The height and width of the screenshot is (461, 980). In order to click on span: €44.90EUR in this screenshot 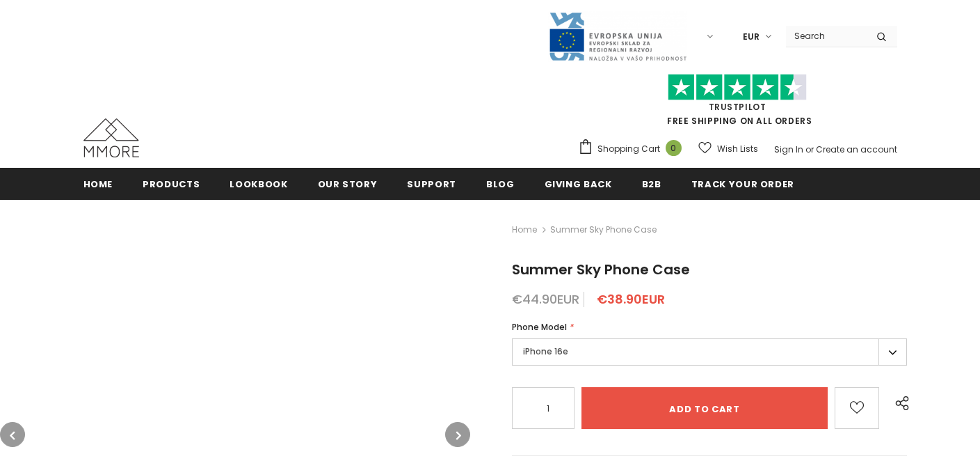, I will do `click(546, 299)`.